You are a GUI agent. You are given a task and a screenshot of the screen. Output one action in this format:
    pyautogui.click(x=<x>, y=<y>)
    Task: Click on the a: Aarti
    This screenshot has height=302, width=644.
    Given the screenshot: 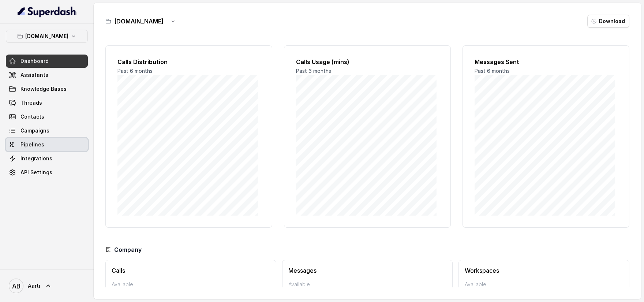 What is the action you would take?
    pyautogui.click(x=47, y=286)
    